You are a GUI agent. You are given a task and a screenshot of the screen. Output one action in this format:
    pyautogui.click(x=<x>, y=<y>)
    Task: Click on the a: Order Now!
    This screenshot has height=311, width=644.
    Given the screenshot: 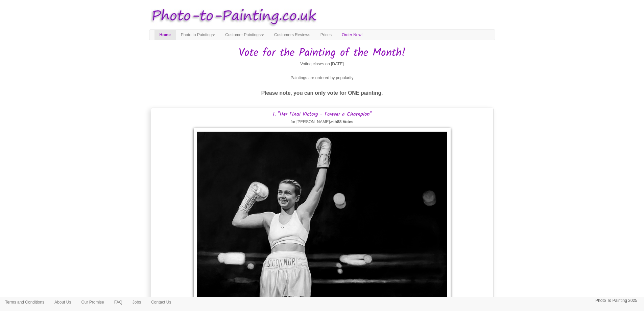 What is the action you would take?
    pyautogui.click(x=352, y=35)
    